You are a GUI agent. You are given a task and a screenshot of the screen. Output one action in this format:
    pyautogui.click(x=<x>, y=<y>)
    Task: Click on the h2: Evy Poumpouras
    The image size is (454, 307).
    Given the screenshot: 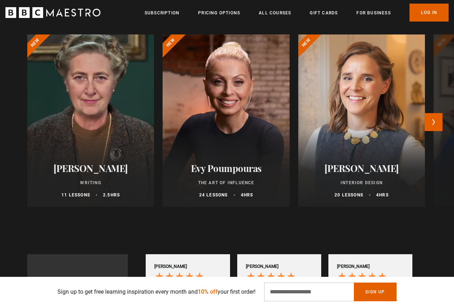 What is the action you would take?
    pyautogui.click(x=226, y=168)
    